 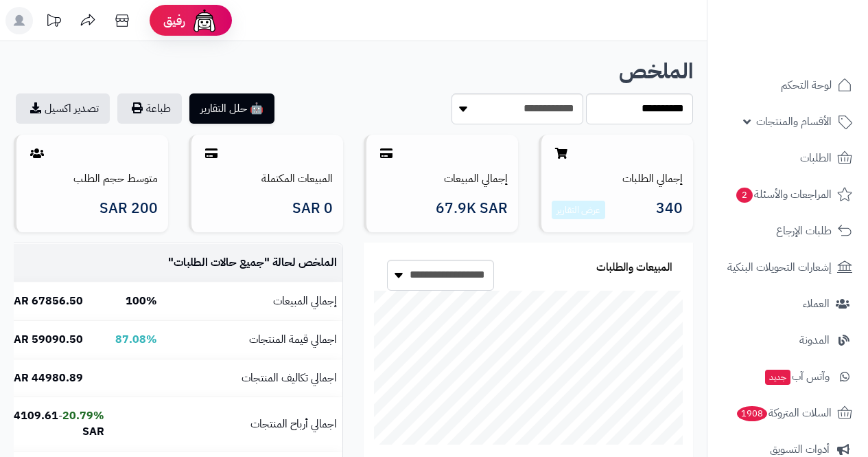 What do you see at coordinates (44, 301) in the screenshot?
I see `b: 67856.50 SAR` at bounding box center [44, 301].